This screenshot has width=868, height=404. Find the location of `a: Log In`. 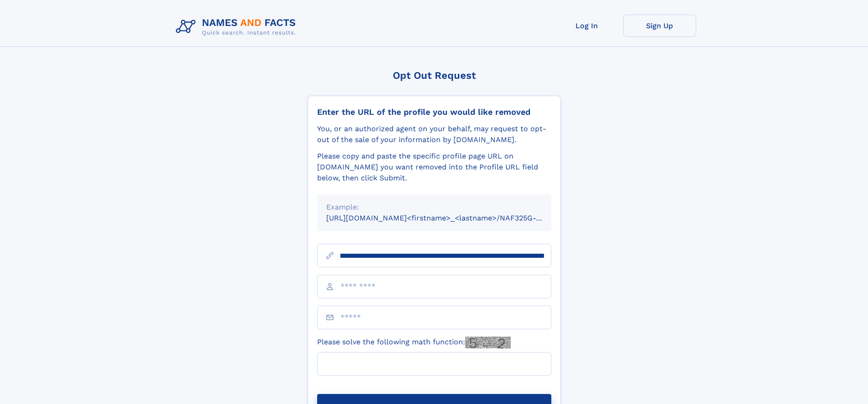

a: Log In is located at coordinates (587, 26).